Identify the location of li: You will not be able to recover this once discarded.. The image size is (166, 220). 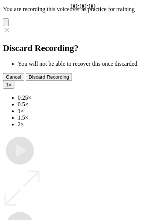
(90, 64).